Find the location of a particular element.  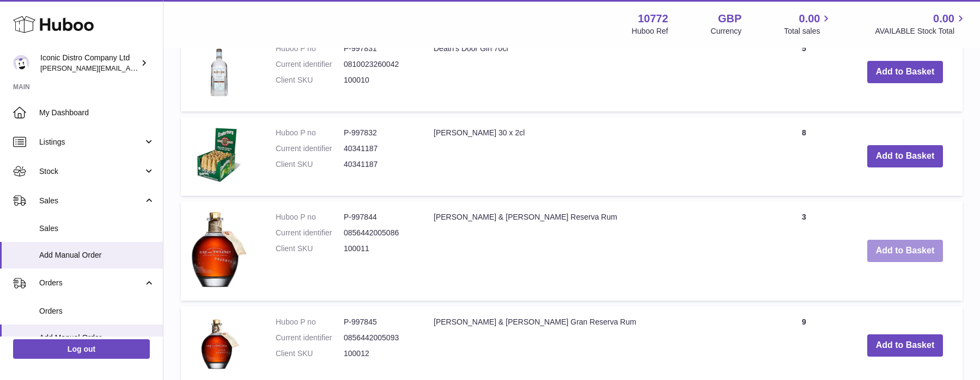

span: Listings is located at coordinates (91, 142).